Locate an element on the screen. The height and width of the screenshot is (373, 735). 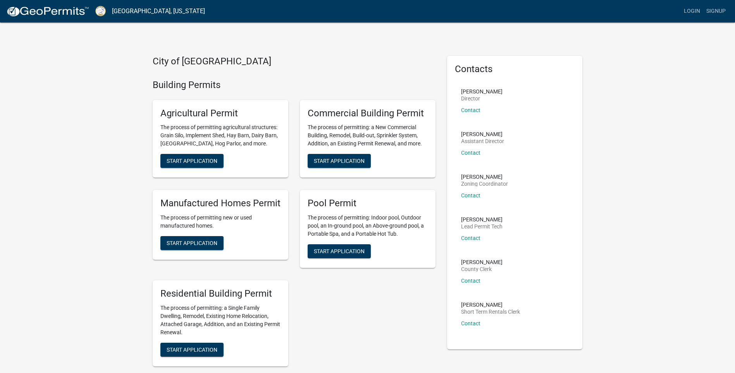
p: Director is located at coordinates (482, 98).